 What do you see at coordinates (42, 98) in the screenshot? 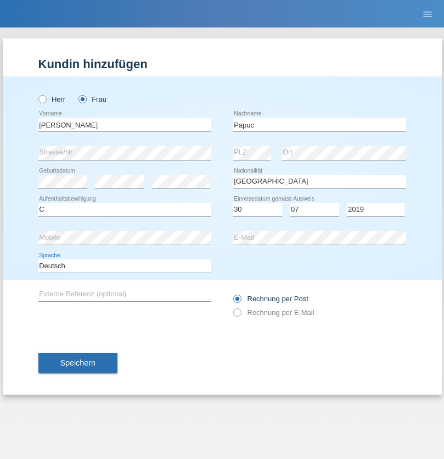
I see `input: Herr` at bounding box center [42, 98].